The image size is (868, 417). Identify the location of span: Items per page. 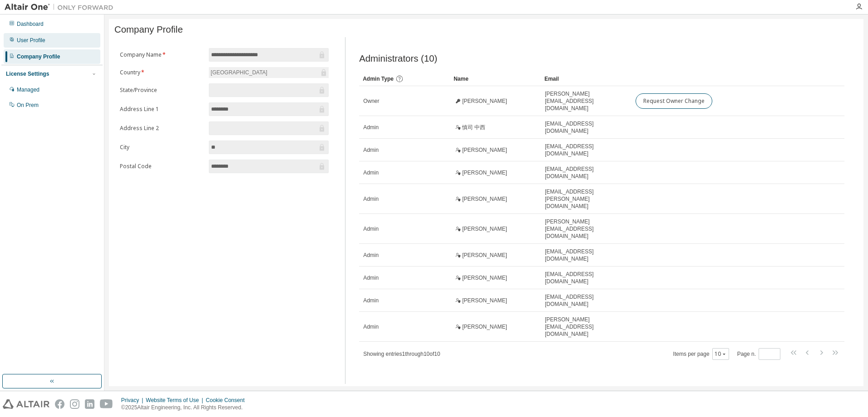
(701, 354).